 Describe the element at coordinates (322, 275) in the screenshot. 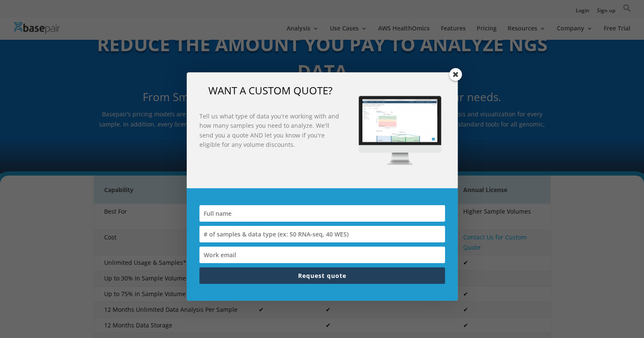

I see `button: Request quote` at that location.